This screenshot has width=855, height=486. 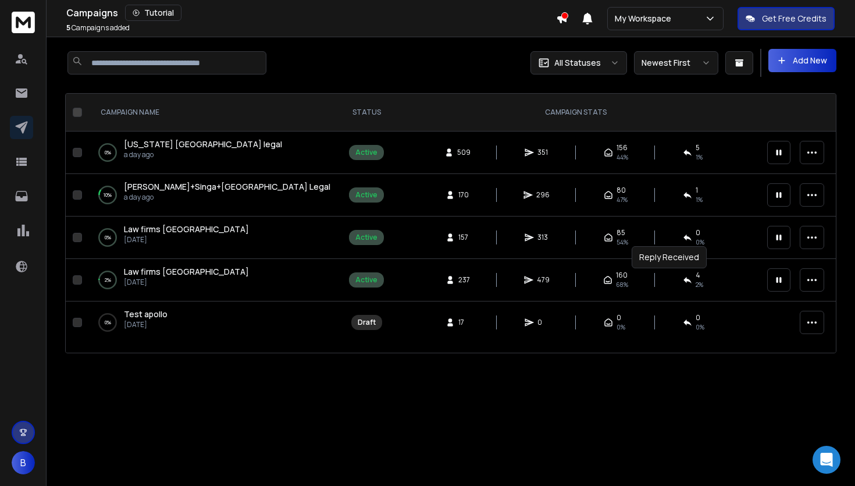 I want to click on div: Open Intercom Messenger, so click(x=826, y=459).